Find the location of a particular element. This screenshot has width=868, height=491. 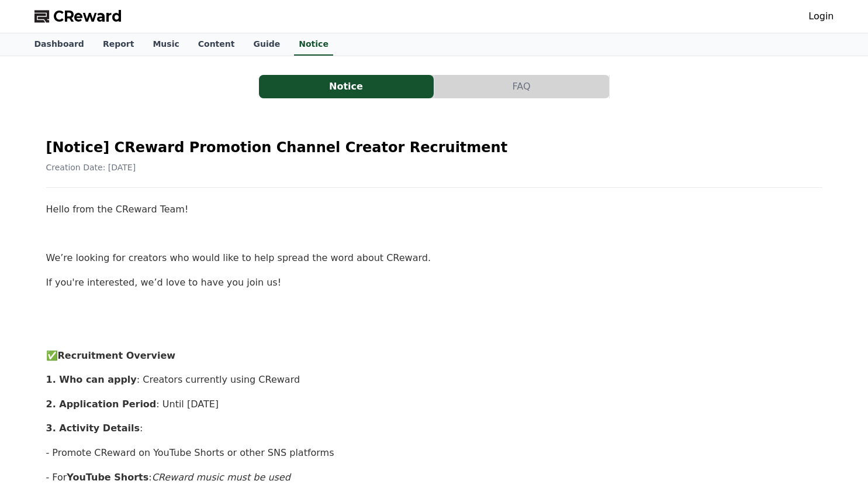

p: : Creators currently using CReward is located at coordinates (435, 380).